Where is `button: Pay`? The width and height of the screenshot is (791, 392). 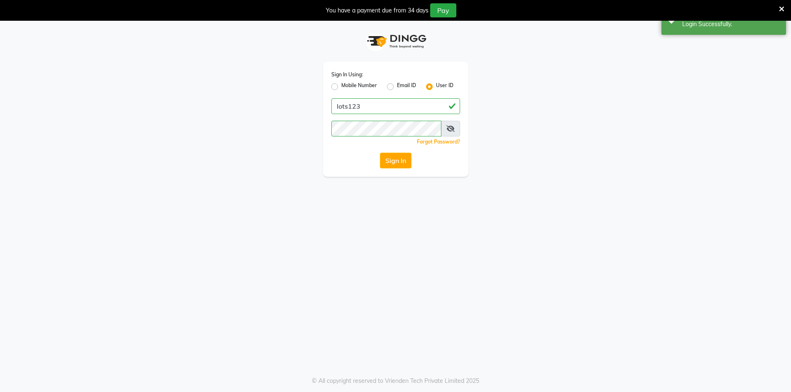
button: Pay is located at coordinates (443, 10).